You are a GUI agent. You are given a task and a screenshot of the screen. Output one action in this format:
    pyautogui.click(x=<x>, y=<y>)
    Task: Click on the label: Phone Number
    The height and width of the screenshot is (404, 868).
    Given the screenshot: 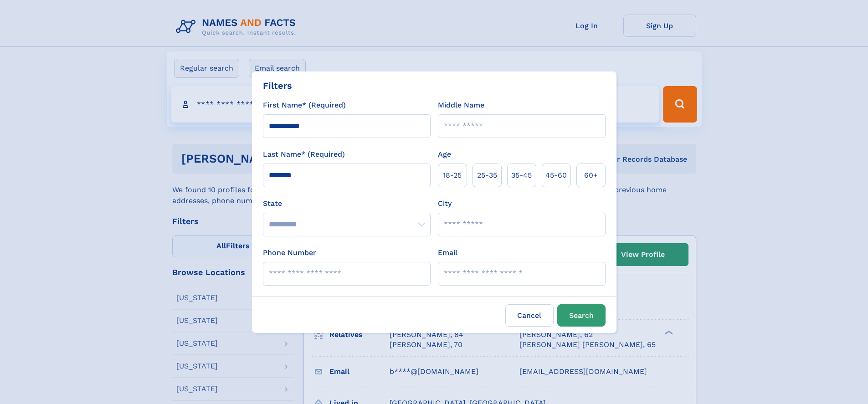 What is the action you would take?
    pyautogui.click(x=290, y=253)
    